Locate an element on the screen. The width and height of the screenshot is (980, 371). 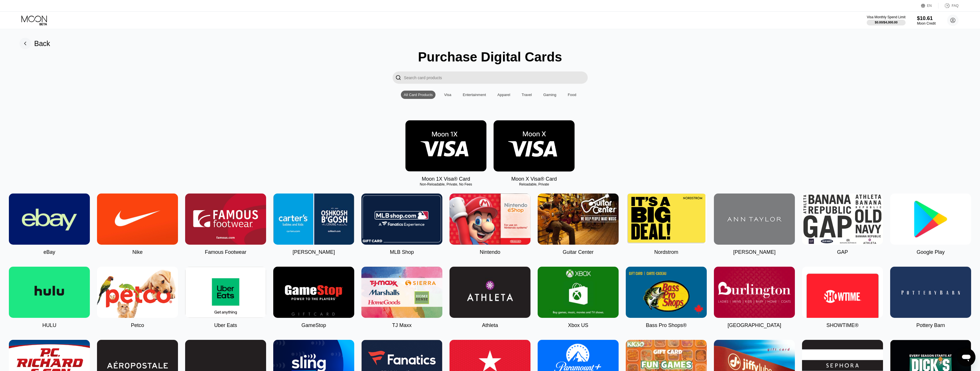
div: Purchase Digital Cards is located at coordinates (490, 57).